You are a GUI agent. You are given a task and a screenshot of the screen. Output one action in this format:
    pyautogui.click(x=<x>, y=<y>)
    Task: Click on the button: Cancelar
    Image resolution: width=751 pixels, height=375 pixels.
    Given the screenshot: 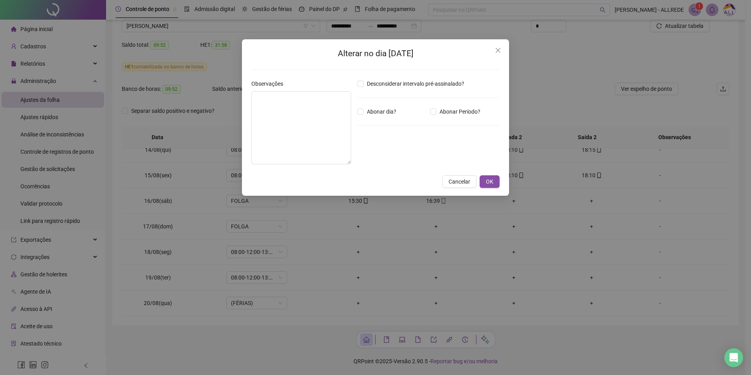 What is the action you would take?
    pyautogui.click(x=459, y=181)
    